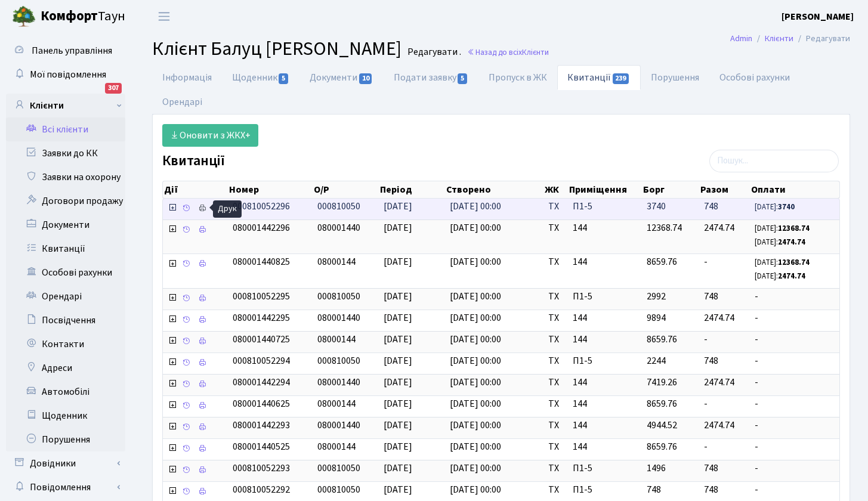  Describe the element at coordinates (68, 75) in the screenshot. I see `span: Мої повідомлення` at that location.